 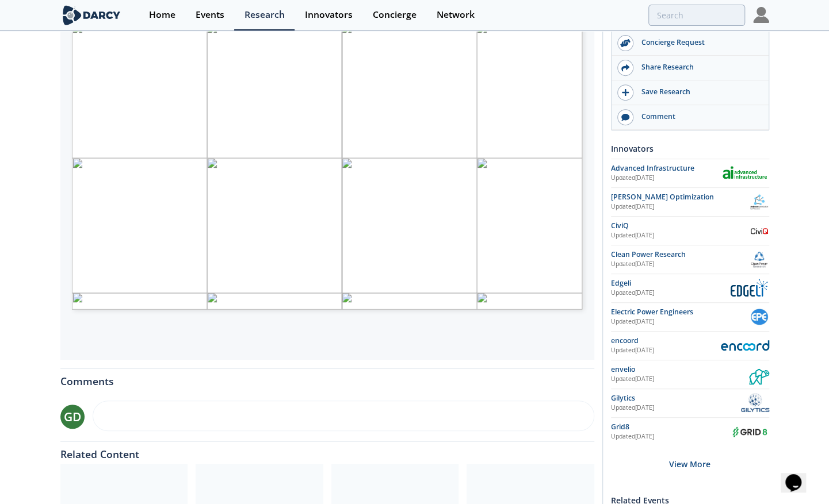 I want to click on div: Share Research, so click(x=698, y=67).